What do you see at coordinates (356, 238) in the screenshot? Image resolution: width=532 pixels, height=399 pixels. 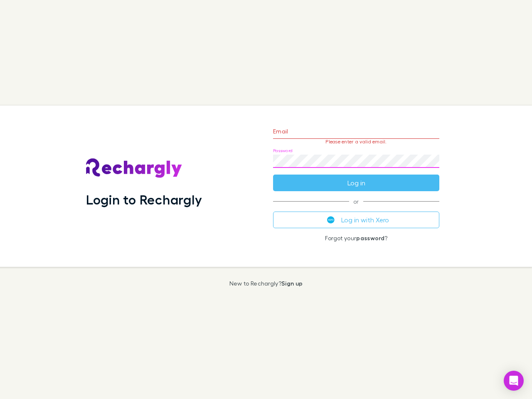 I see `p: Forgot your ?` at bounding box center [356, 238].